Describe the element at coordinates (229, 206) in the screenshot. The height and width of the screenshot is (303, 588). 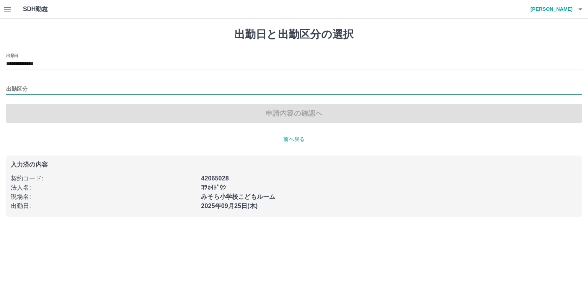
I see `b: 2025年09月25日(木)` at that location.